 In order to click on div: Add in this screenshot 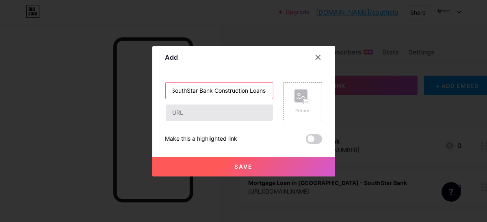, I will do `click(172, 57)`.